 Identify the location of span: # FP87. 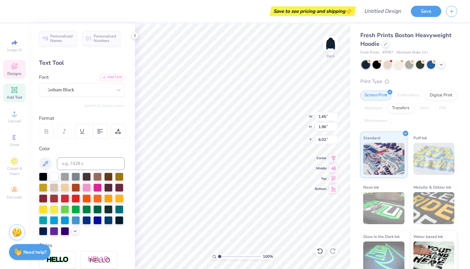
(388, 52).